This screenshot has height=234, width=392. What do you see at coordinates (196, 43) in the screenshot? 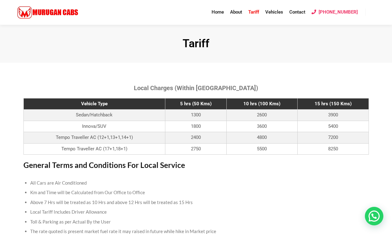
I see `h1: Tariff` at bounding box center [196, 43].